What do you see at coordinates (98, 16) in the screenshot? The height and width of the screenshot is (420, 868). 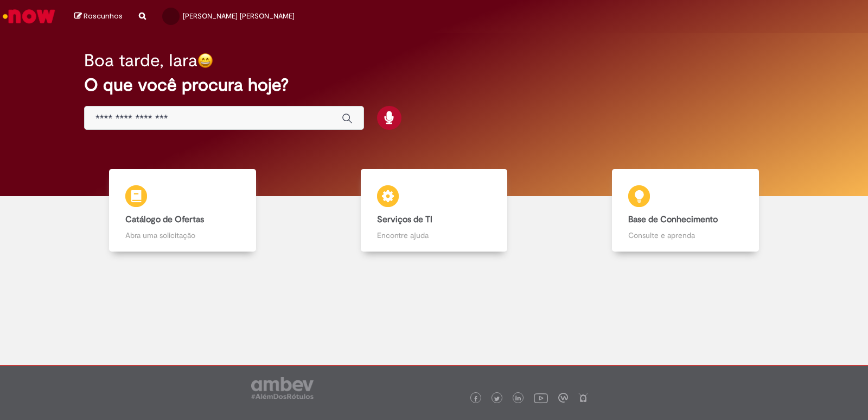 I see `a: Rascunhos` at bounding box center [98, 16].